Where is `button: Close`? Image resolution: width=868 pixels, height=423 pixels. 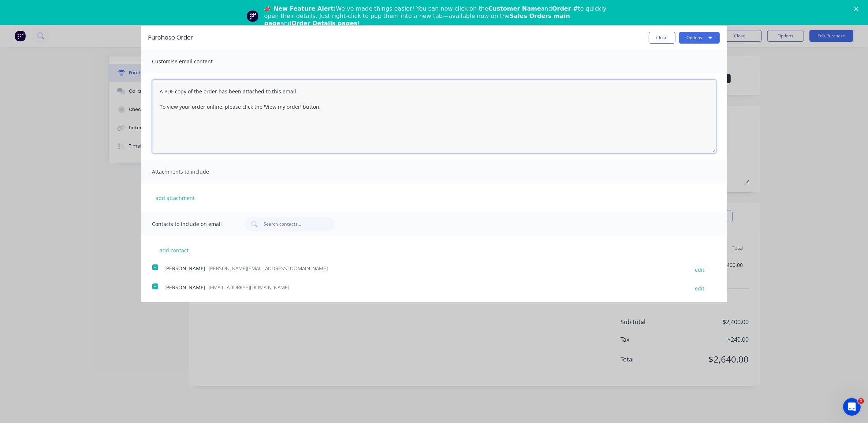
button: Close is located at coordinates (662, 38).